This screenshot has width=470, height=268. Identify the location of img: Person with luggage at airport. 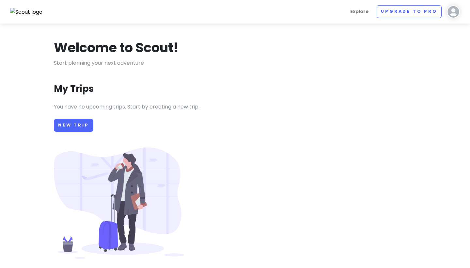
(119, 203).